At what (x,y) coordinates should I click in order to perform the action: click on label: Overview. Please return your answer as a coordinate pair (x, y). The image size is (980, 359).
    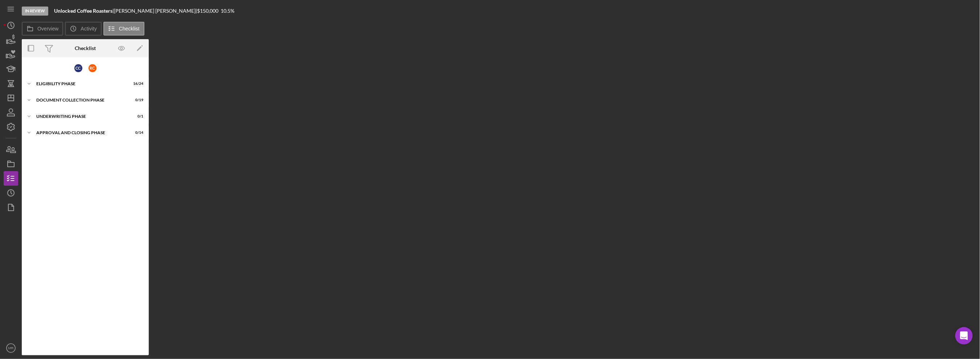
    Looking at the image, I should click on (48, 29).